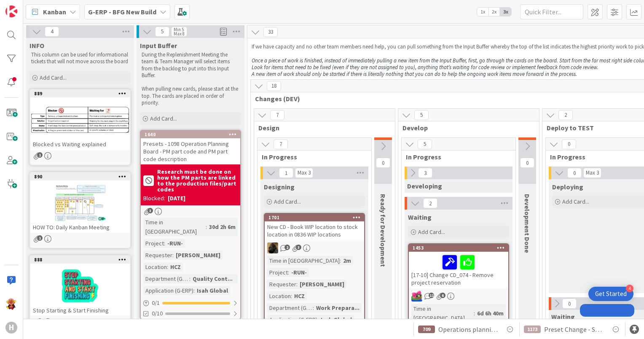  Describe the element at coordinates (191, 225) in the screenshot. I see `a: 1640Presets - 1098 Operation Planning Board - PM part code and PM part code descriptionResearch m...` at that location.